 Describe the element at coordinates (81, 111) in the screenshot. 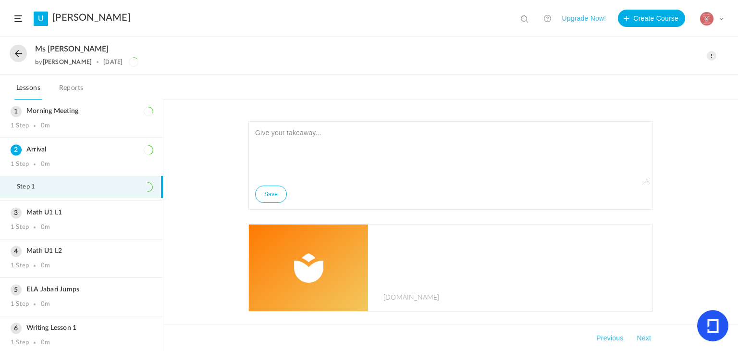

I see `h3: Morning Meeting` at that location.